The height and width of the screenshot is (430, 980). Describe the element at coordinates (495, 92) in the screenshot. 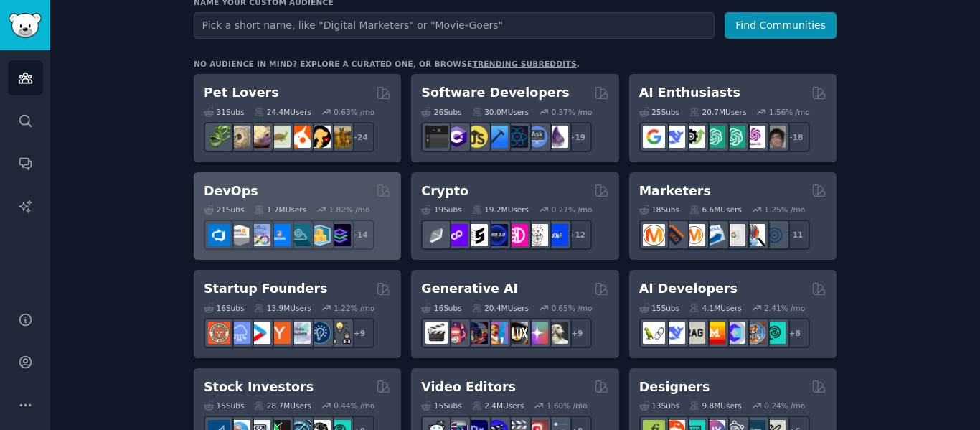

I see `h2: Software Developers` at that location.